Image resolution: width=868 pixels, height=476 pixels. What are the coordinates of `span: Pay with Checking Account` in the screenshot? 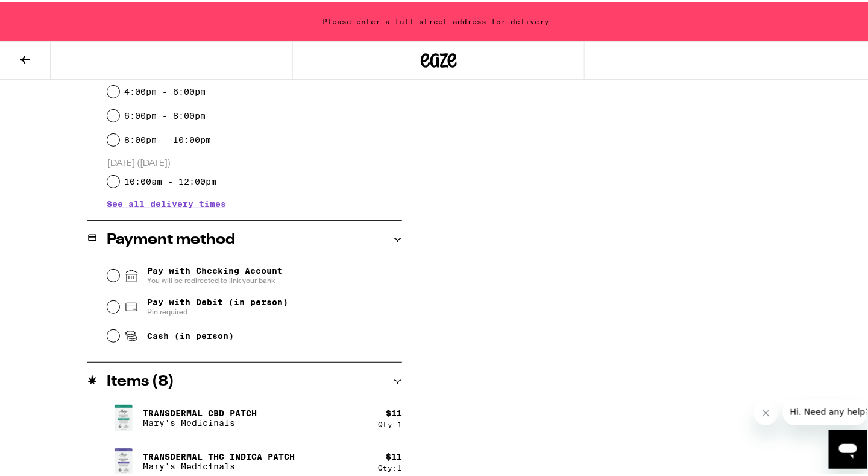 It's located at (214, 273).